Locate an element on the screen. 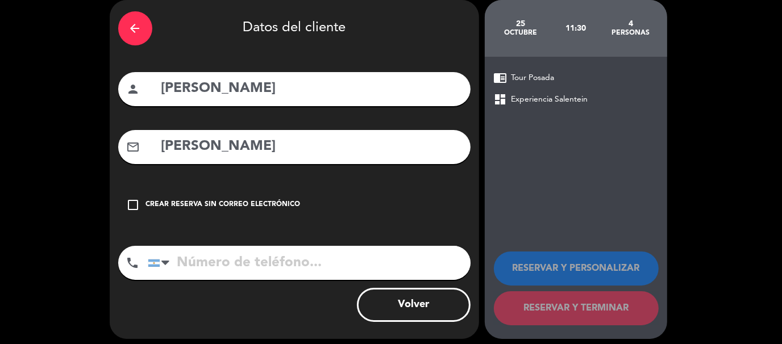 The image size is (782, 344). button: RESERVAR Y TERMINAR is located at coordinates (576, 308).